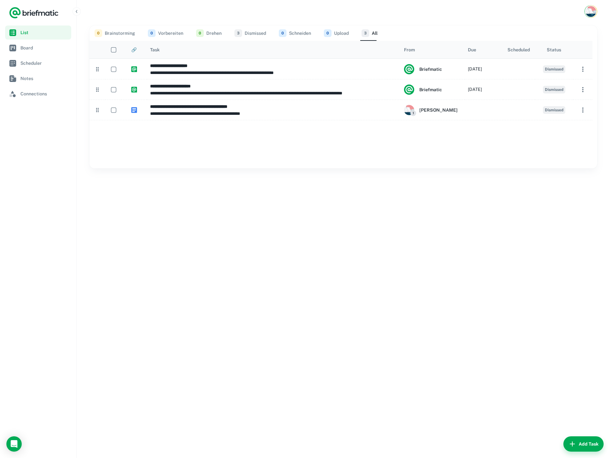 This screenshot has width=610, height=458. What do you see at coordinates (591, 11) in the screenshot?
I see `img: Claudia S` at bounding box center [591, 11].